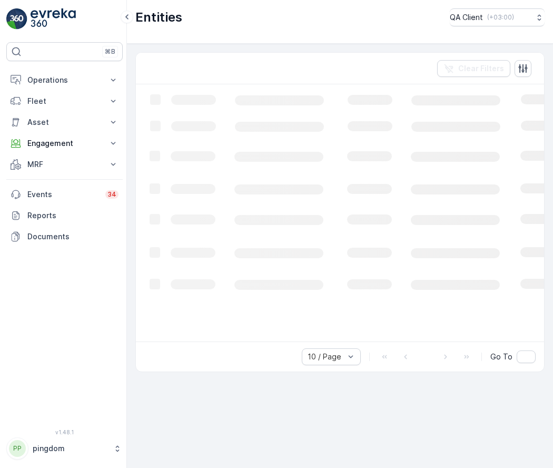 The width and height of the screenshot is (553, 468). I want to click on p: Operations, so click(64, 80).